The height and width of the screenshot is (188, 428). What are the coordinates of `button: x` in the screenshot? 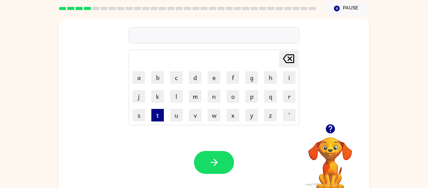 It's located at (233, 115).